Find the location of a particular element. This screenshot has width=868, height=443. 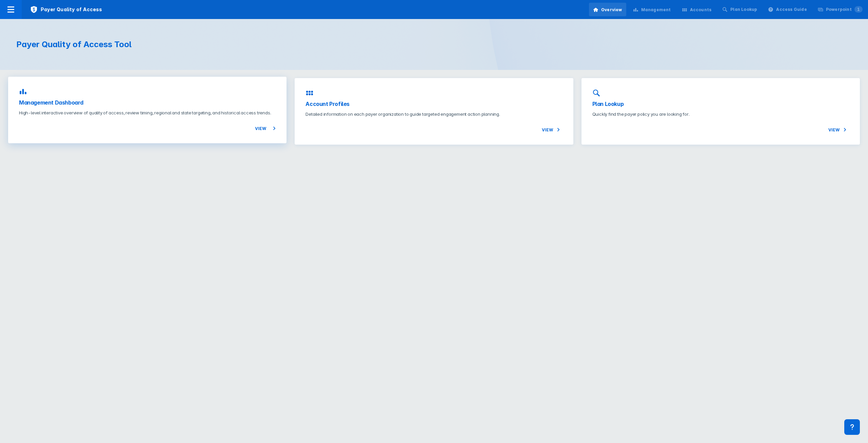

h3: Plan Lookup is located at coordinates (720, 103).